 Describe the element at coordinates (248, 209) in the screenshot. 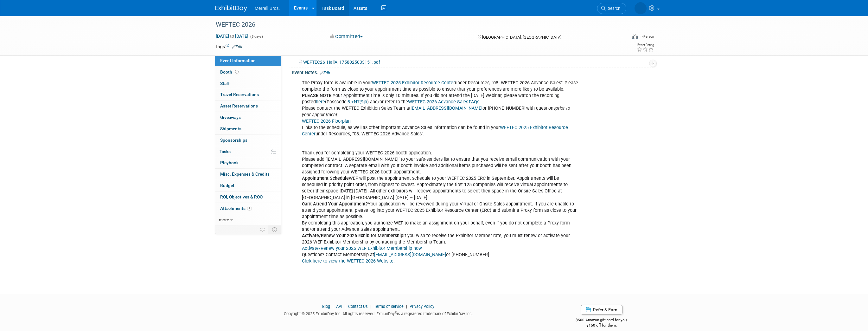

I see `a: Attachments1` at that location.